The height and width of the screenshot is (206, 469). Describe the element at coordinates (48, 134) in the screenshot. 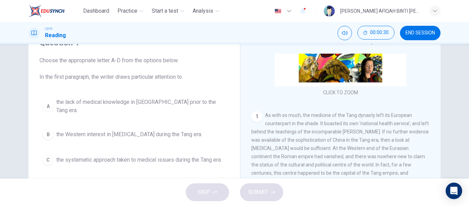

I see `div: B` at that location.